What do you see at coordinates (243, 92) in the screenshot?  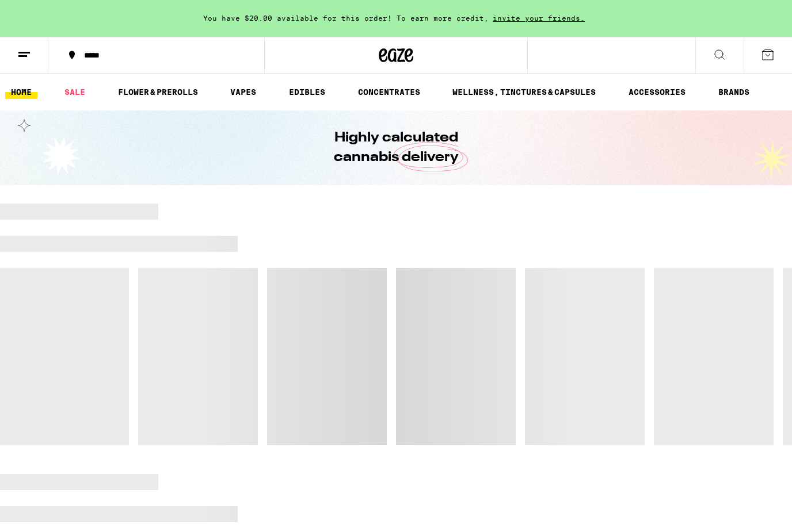 I see `a: VAPES` at bounding box center [243, 92].